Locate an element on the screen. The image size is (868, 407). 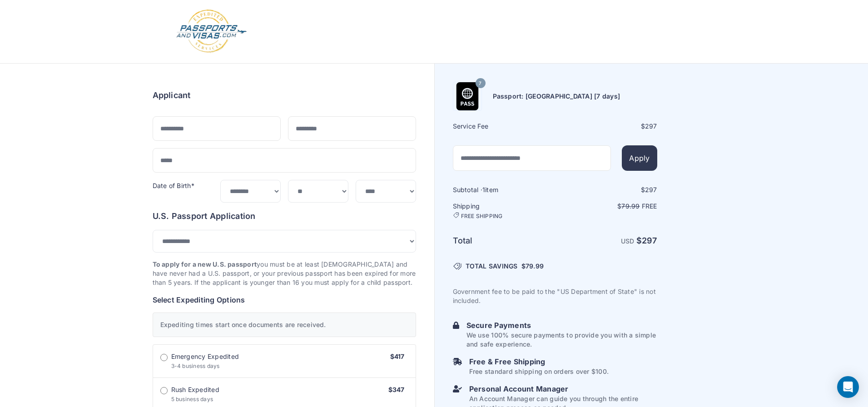
span: 1 is located at coordinates (484, 189).